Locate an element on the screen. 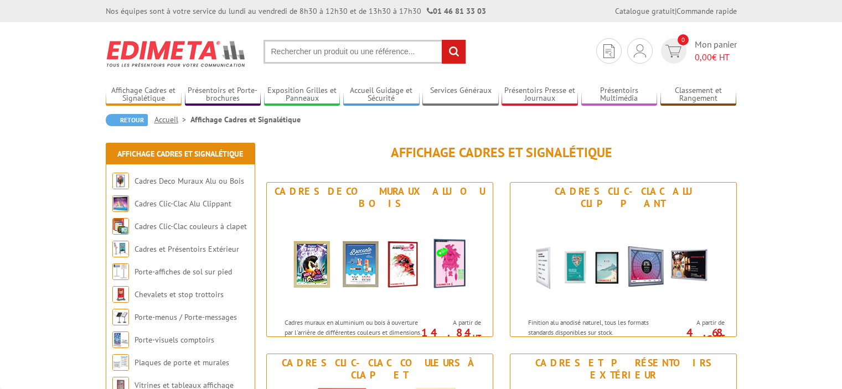 The height and width of the screenshot is (389, 842). img: Porte-visuels comptoirs is located at coordinates (121, 340).